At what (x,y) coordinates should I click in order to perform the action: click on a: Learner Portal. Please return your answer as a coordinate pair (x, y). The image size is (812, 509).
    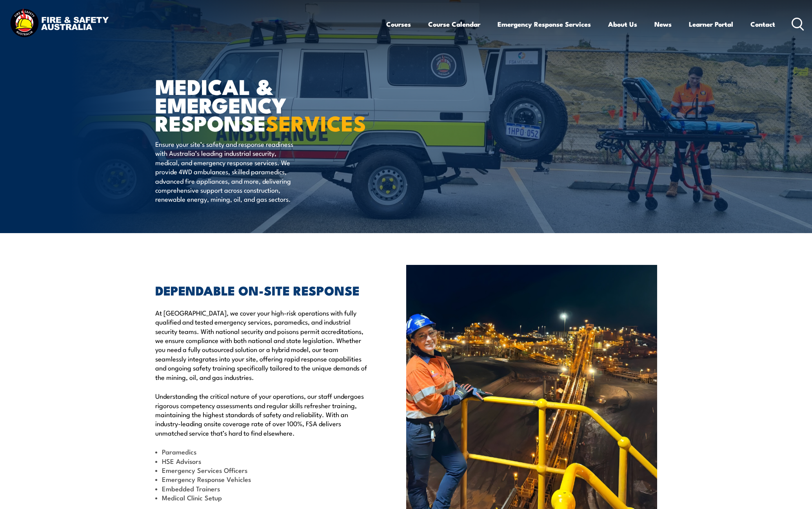
    Looking at the image, I should click on (711, 24).